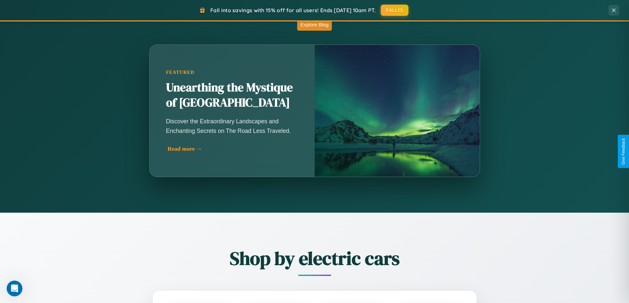 The height and width of the screenshot is (303, 629). Describe the element at coordinates (232, 126) in the screenshot. I see `p: Discover the Extraordinary Landscapes and Enchanting Secrets on The Road Less Traveled.` at that location.